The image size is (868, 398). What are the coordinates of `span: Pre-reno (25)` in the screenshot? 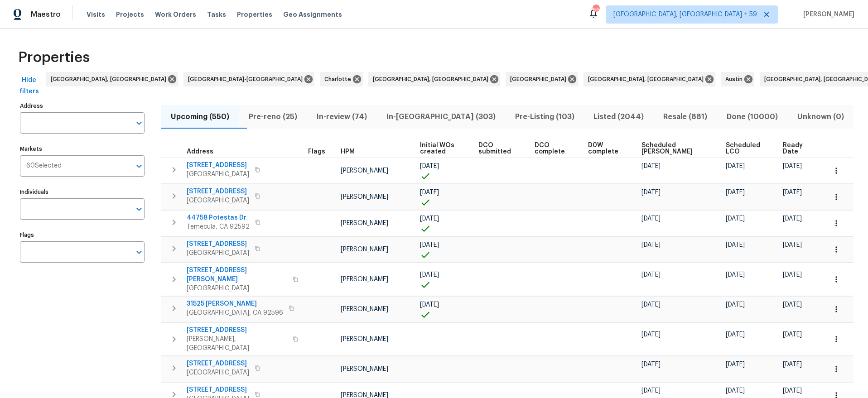 It's located at (273, 117).